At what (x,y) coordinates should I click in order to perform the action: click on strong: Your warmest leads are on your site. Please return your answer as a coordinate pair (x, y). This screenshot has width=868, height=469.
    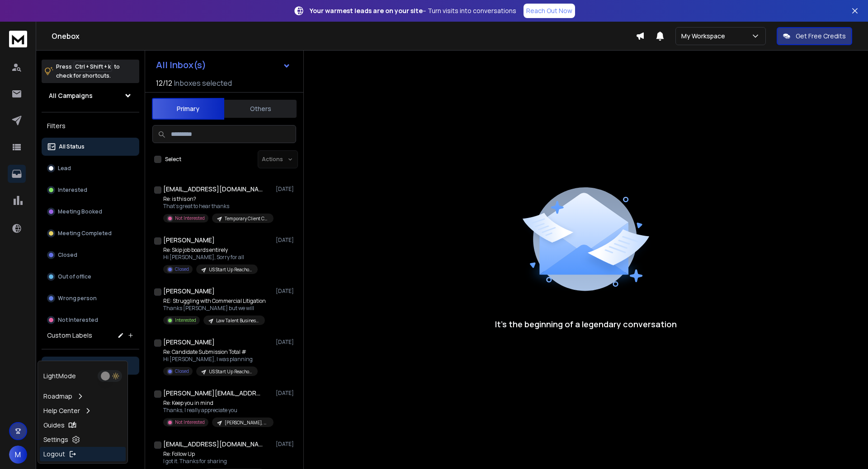
    Looking at the image, I should click on (366, 11).